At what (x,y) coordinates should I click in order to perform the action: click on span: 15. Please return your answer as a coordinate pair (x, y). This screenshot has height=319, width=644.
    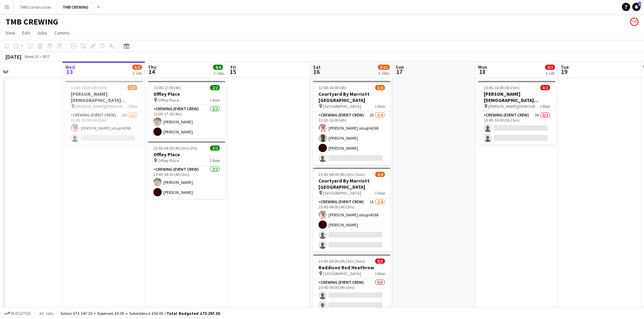
    Looking at the image, I should click on (233, 71).